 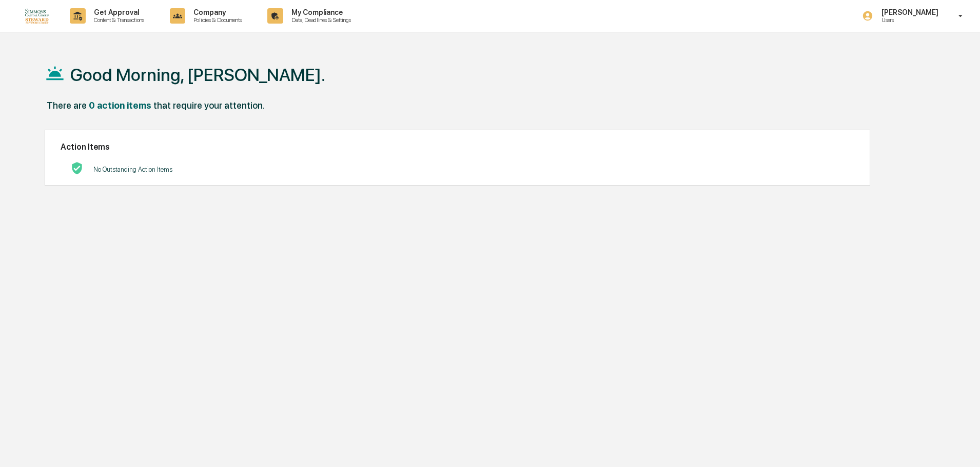 I want to click on div: that require your attention., so click(x=209, y=105).